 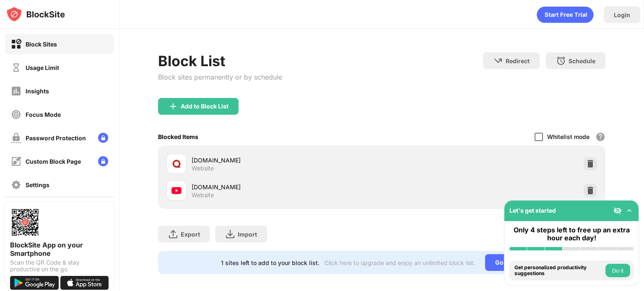 What do you see at coordinates (59, 249) in the screenshot?
I see `div: BlockSite App on your Smartphone` at bounding box center [59, 249].